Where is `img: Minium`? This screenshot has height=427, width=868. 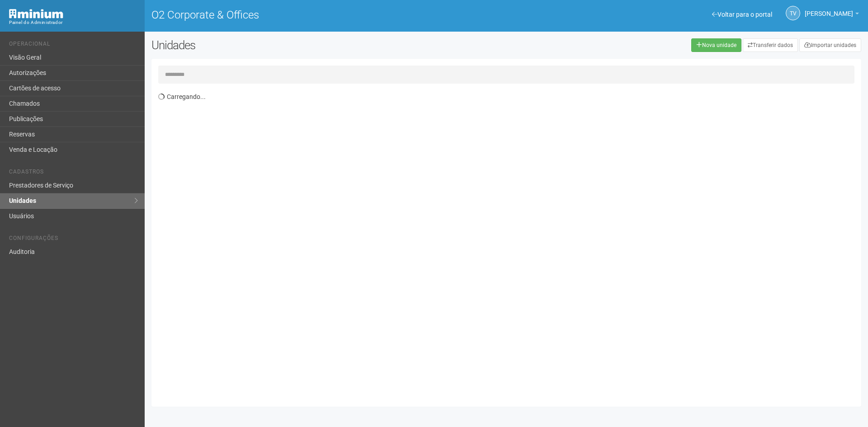
img: Minium is located at coordinates (36, 14).